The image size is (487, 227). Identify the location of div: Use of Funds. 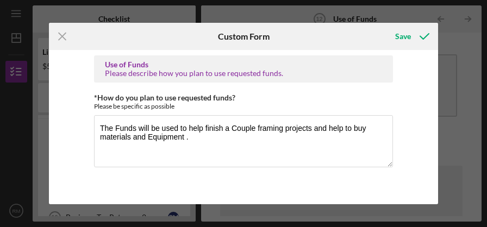
(244, 65).